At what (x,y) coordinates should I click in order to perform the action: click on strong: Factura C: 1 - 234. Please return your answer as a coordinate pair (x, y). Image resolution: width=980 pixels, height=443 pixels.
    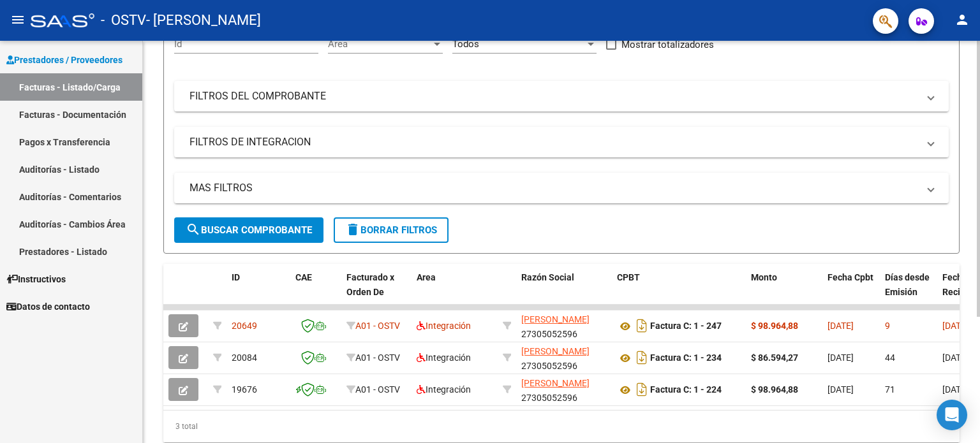
    Looking at the image, I should click on (686, 358).